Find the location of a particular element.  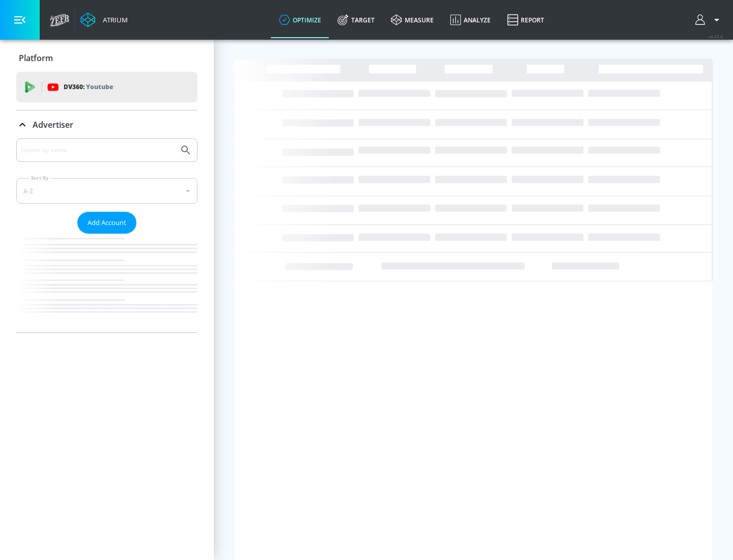

div: A-Z is located at coordinates (107, 191).